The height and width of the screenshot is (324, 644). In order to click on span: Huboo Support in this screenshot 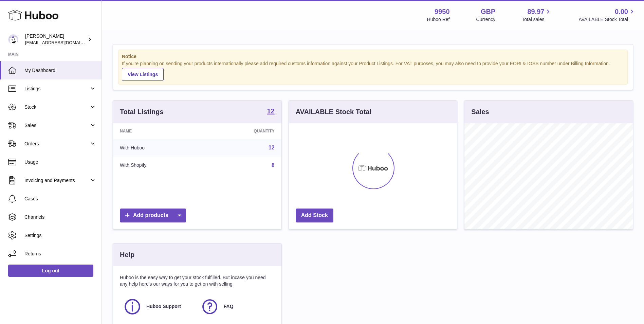, I will do `click(163, 306)`.